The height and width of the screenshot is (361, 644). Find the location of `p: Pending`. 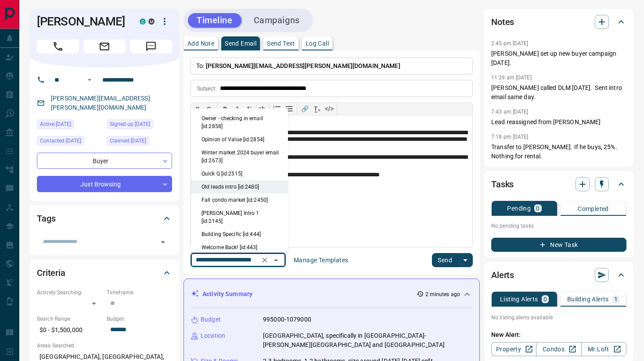

p: Pending is located at coordinates (519, 209).